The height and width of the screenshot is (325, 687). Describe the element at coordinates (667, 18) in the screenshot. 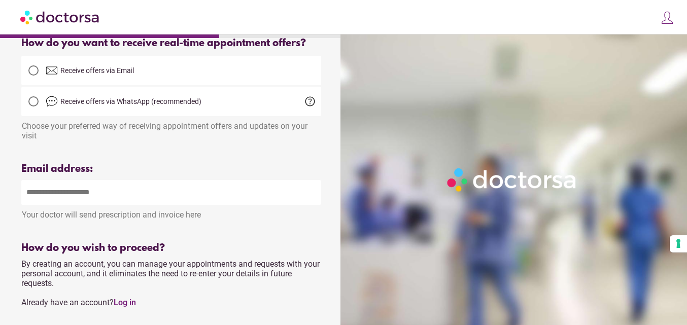

I see `img: icons8-customer-100.png` at that location.